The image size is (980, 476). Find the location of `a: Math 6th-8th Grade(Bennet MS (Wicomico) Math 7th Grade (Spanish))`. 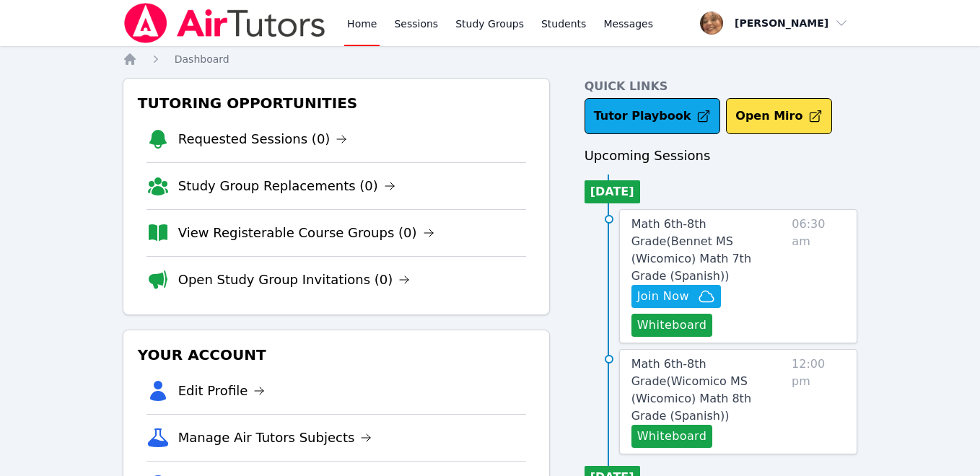

a: Math 6th-8th Grade(Bennet MS (Wicomico) Math 7th Grade (Spanish)) is located at coordinates (708, 250).